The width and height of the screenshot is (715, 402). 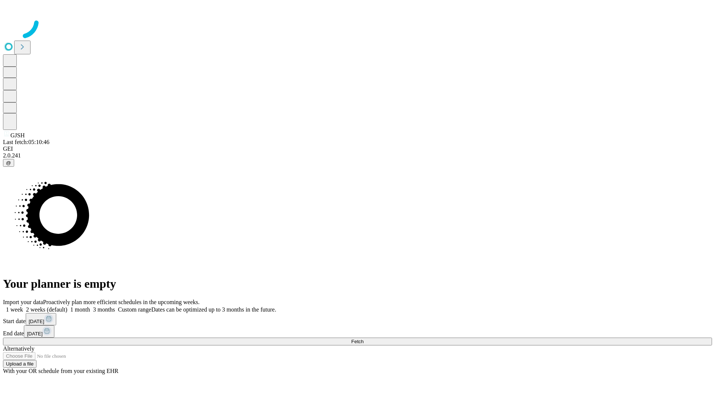 I want to click on div: 2.0.241, so click(x=357, y=156).